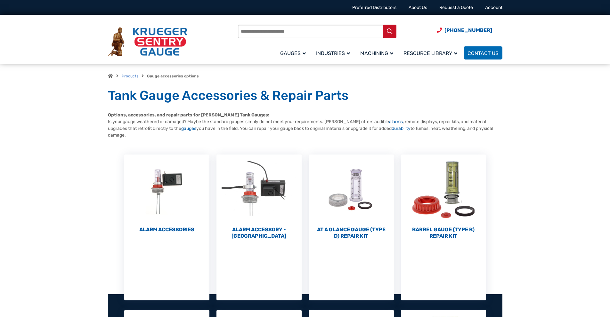  Describe the element at coordinates (351, 233) in the screenshot. I see `h2: At a Glance Gauge (Type D) Repair Kit` at that location.